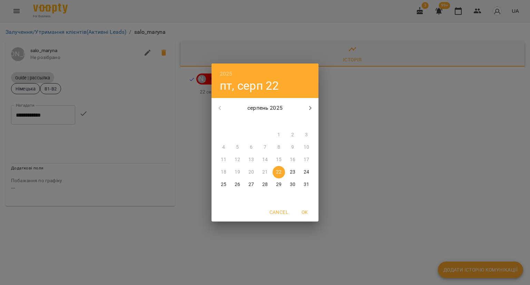 Image resolution: width=530 pixels, height=285 pixels. I want to click on button: 28, so click(265, 185).